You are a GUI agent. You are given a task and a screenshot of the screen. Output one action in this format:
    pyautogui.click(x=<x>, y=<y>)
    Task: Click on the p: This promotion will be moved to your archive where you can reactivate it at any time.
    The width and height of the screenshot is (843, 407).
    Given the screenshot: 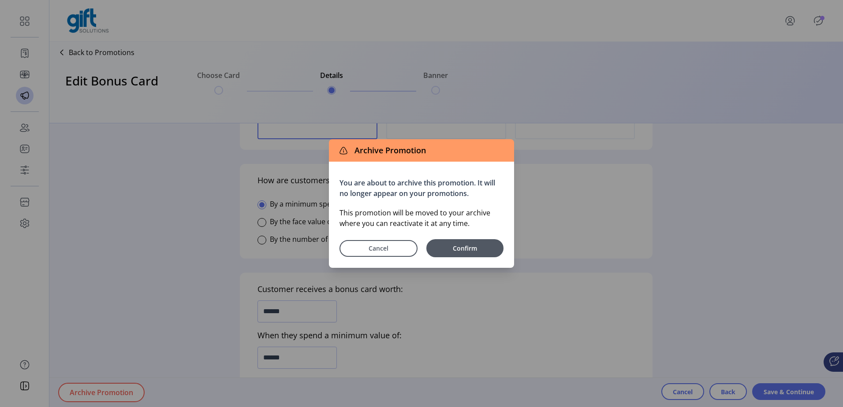 What is the action you would take?
    pyautogui.click(x=422, y=218)
    